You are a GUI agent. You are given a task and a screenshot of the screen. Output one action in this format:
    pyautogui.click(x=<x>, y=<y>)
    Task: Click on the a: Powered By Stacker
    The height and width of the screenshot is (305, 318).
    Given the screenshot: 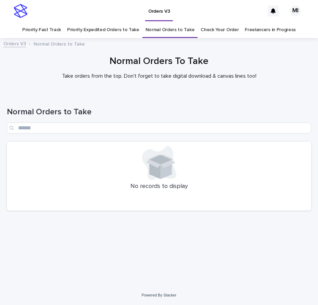 What is the action you would take?
    pyautogui.click(x=159, y=295)
    